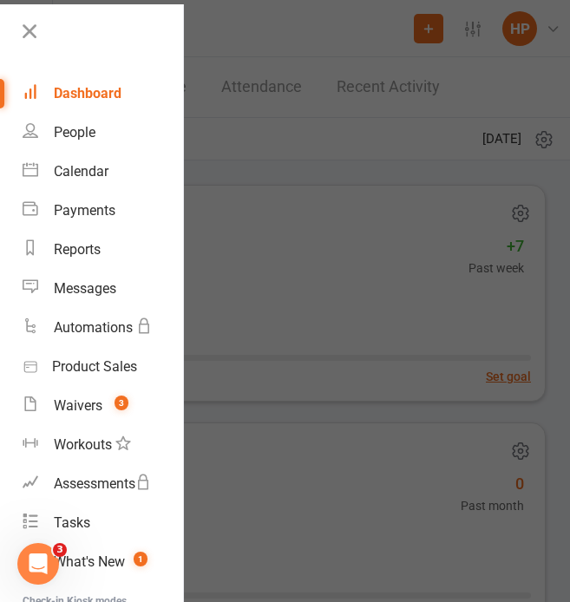 This screenshot has width=570, height=602. What do you see at coordinates (93, 327) in the screenshot?
I see `div: Automations` at bounding box center [93, 327].